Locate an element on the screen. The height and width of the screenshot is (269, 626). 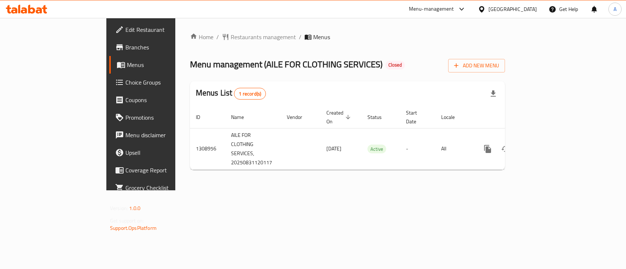
span: Start Date is located at coordinates (416, 117).